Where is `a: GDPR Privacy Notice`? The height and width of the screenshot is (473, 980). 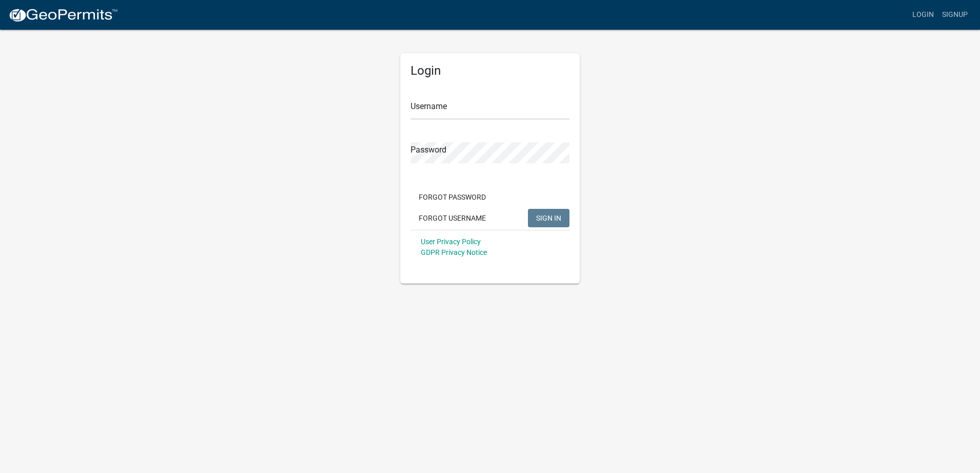 a: GDPR Privacy Notice is located at coordinates (453, 252).